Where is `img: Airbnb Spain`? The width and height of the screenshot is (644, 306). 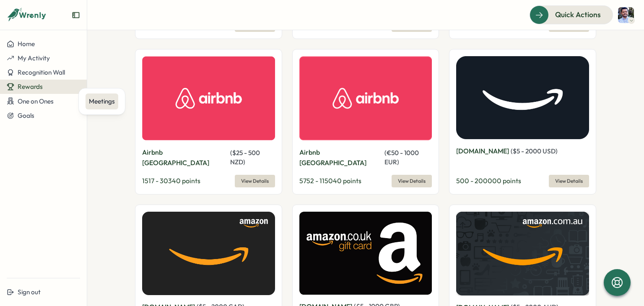
img: Airbnb Spain is located at coordinates (365, 98).